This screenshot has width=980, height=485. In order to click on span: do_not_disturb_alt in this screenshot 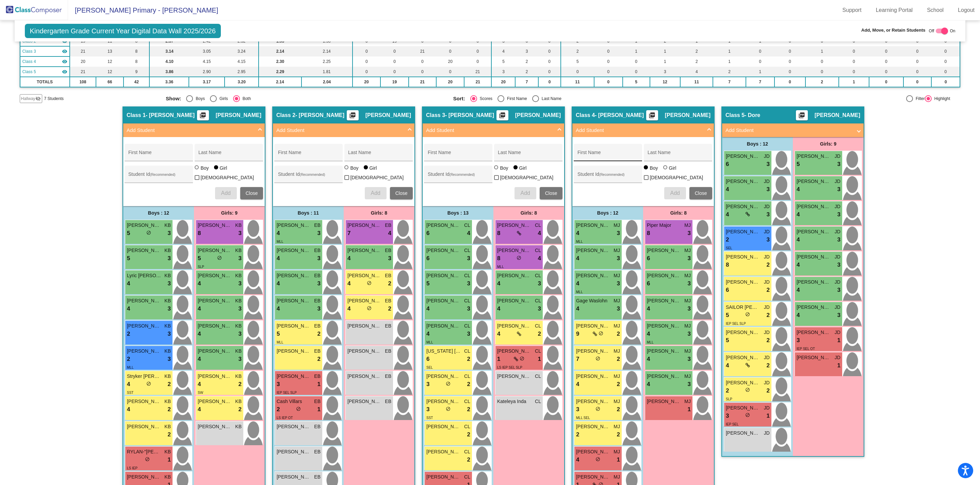, I will do `click(149, 233)`.